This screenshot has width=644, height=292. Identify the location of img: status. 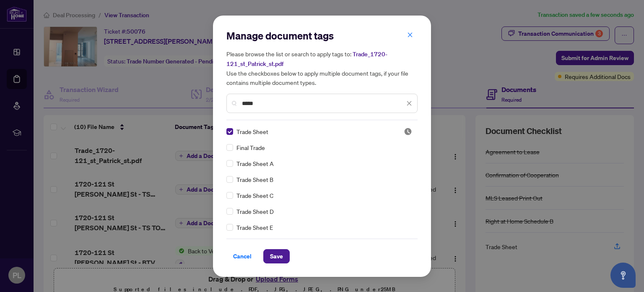
(408, 132).